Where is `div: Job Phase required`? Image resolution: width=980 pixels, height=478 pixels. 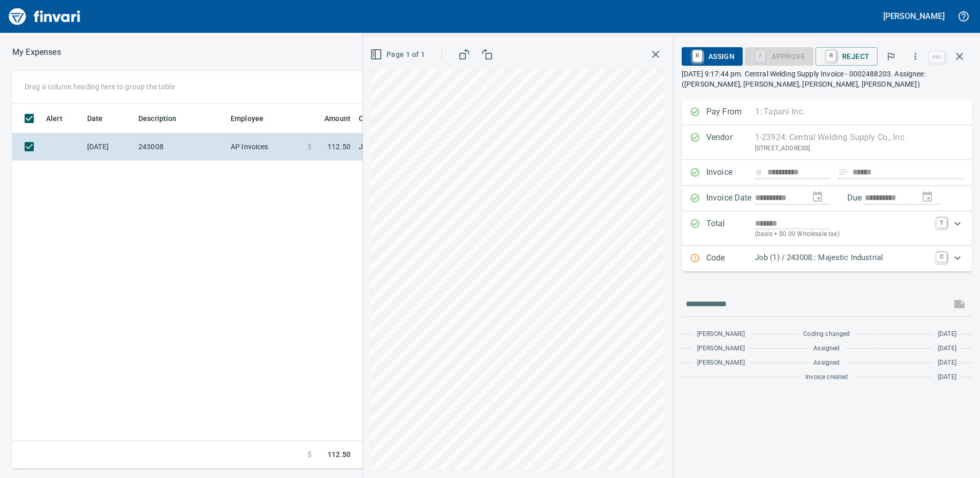
div: Job Phase required is located at coordinates (779, 55).